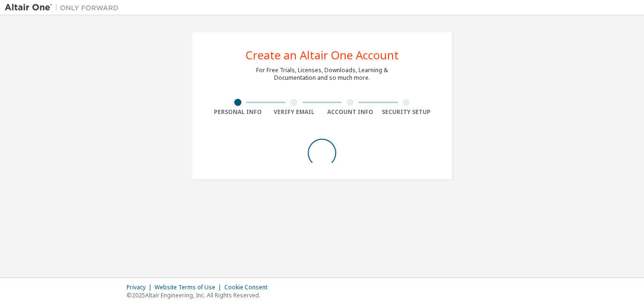 This screenshot has width=644, height=305. What do you see at coordinates (248, 287) in the screenshot?
I see `div: Cookie Consent` at bounding box center [248, 287].